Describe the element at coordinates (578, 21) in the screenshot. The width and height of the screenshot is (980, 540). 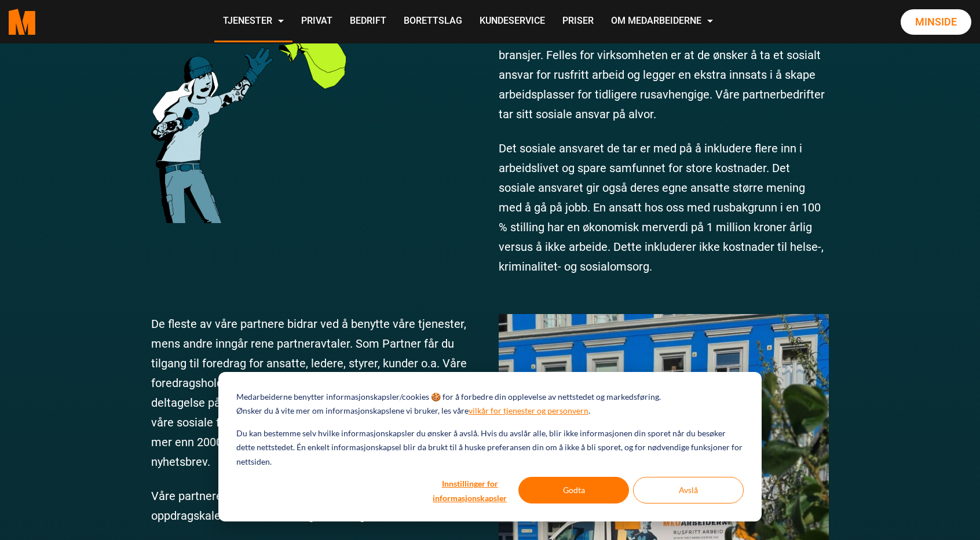
I see `a: Priser` at that location.